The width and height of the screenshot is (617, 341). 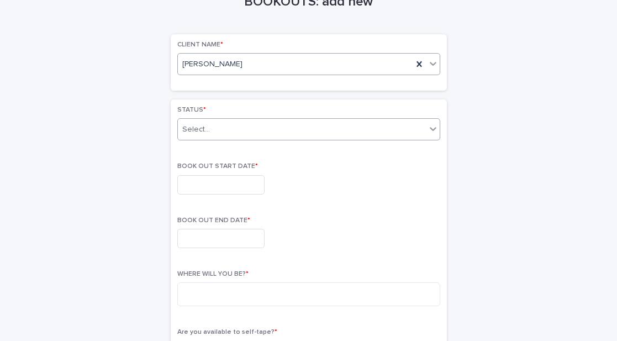 What do you see at coordinates (227, 332) in the screenshot?
I see `span: Are you available to self-tape?` at bounding box center [227, 332].